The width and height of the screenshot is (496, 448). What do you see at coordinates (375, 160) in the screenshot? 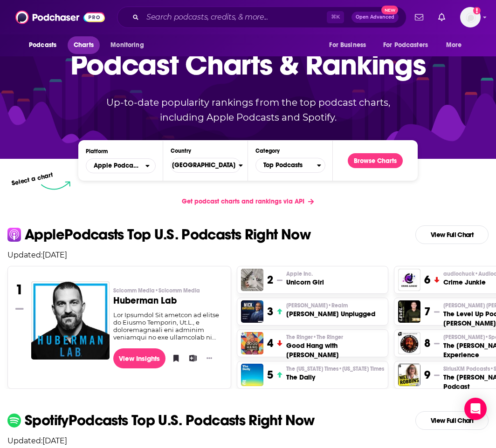
I see `a: Browse Charts` at bounding box center [375, 160].